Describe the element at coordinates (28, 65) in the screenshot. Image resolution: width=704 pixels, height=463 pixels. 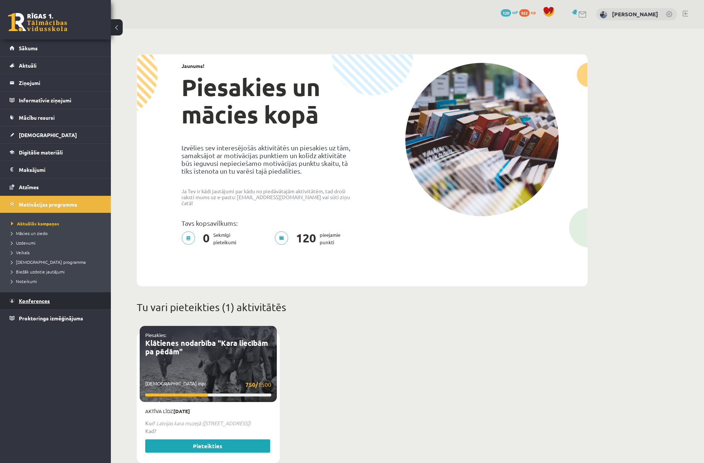
I see `span: Aktuāli` at that location.